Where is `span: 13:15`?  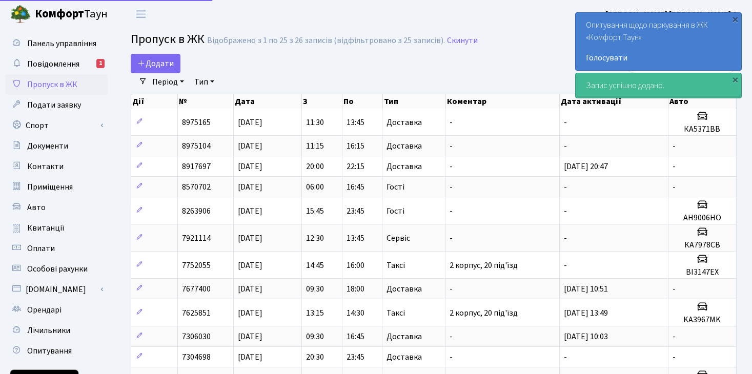
span: 13:15 is located at coordinates (315, 313).